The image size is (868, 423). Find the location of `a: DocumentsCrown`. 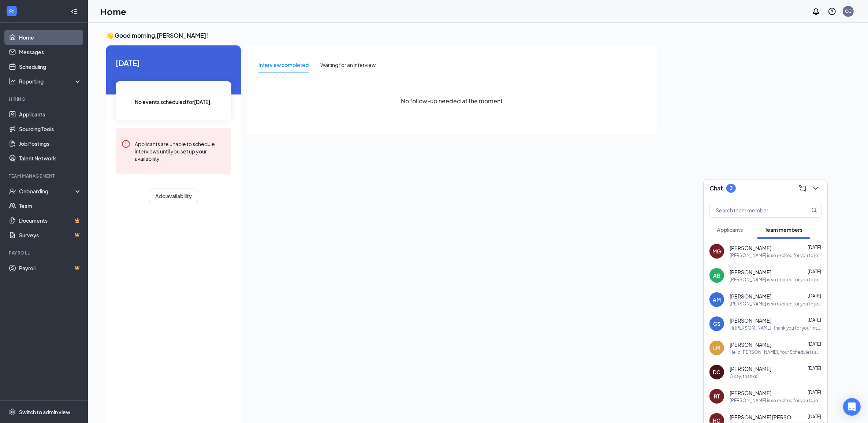

a: DocumentsCrown is located at coordinates (50, 220).